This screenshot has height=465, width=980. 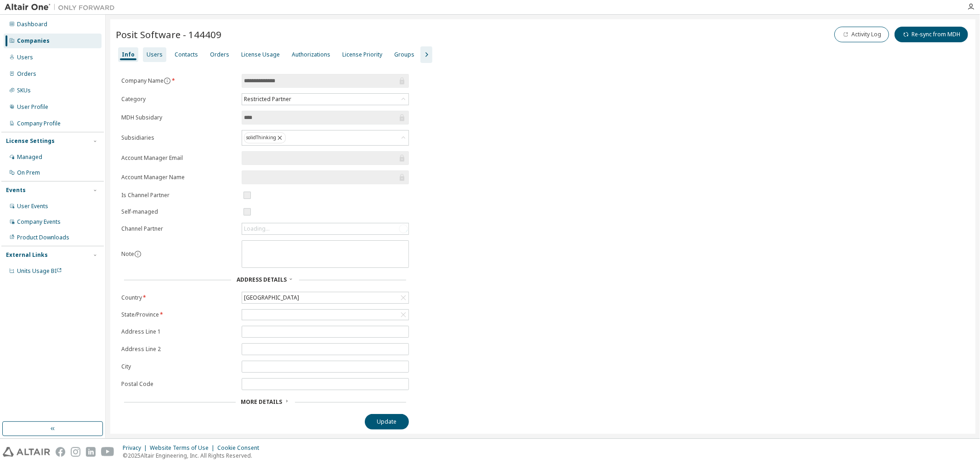 I want to click on label: Account Manager Email, so click(x=179, y=158).